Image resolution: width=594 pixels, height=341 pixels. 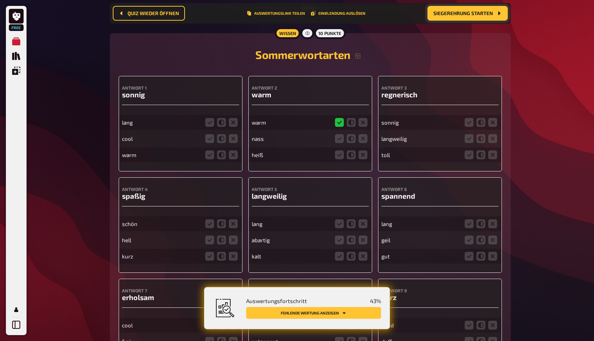 I want to click on h4: Antwort 7, so click(x=181, y=290).